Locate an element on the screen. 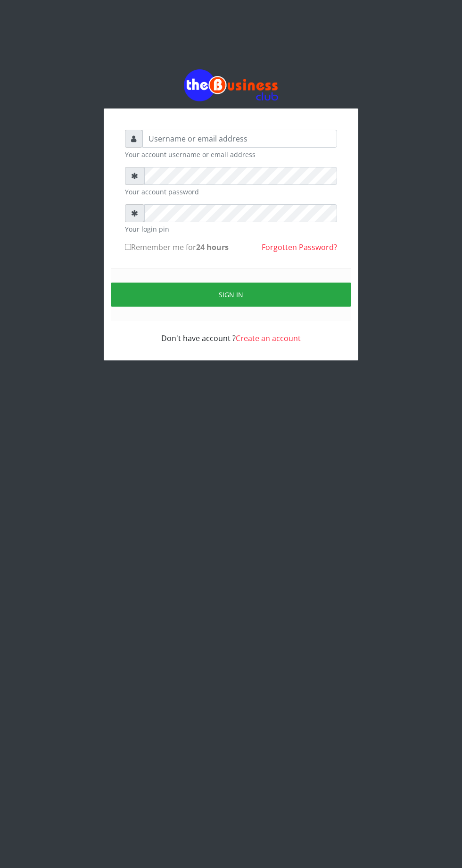 Image resolution: width=462 pixels, height=868 pixels. a: Create an account is located at coordinates (268, 338).